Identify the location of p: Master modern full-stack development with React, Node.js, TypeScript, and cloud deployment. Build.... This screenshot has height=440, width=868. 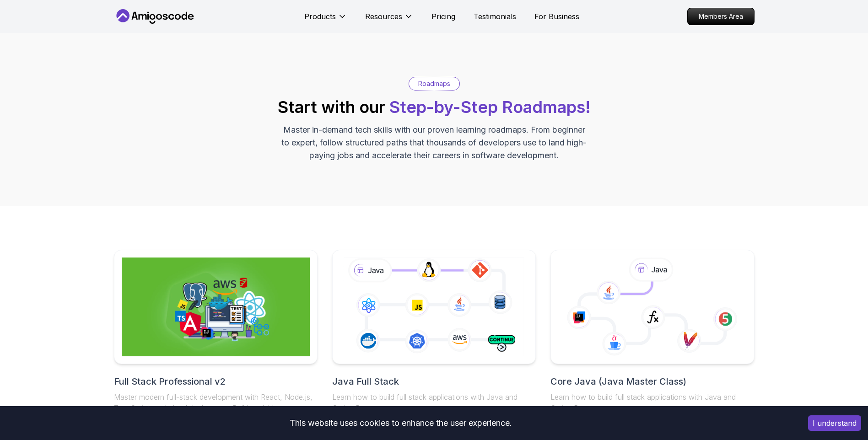
(216, 408).